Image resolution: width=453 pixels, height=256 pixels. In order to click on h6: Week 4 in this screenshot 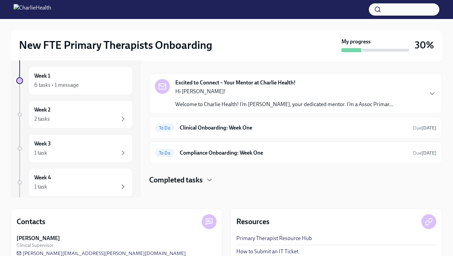, I will do `click(42, 178)`.